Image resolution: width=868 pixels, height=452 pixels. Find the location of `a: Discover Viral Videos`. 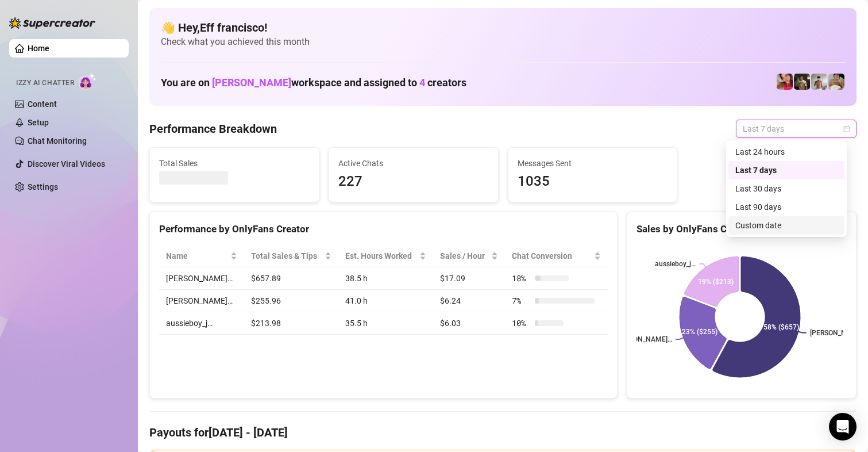

a: Discover Viral Videos is located at coordinates (66, 164).